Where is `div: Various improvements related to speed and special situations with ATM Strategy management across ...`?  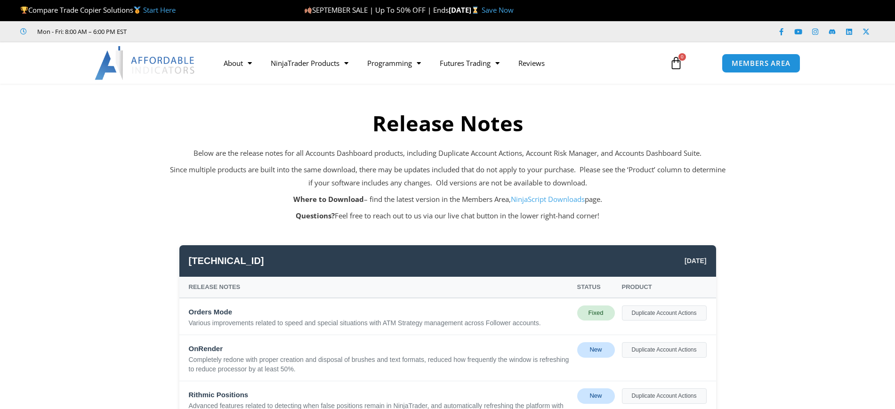 div: Various improvements related to speed and special situations with ATM Strategy management across ... is located at coordinates (380, 324).